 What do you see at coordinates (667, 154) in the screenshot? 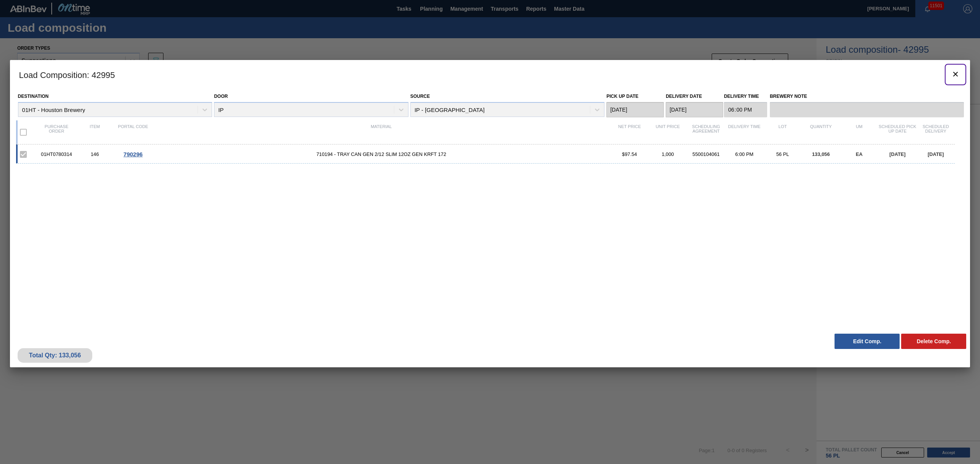
I see `div: 1,000` at bounding box center [667, 154].